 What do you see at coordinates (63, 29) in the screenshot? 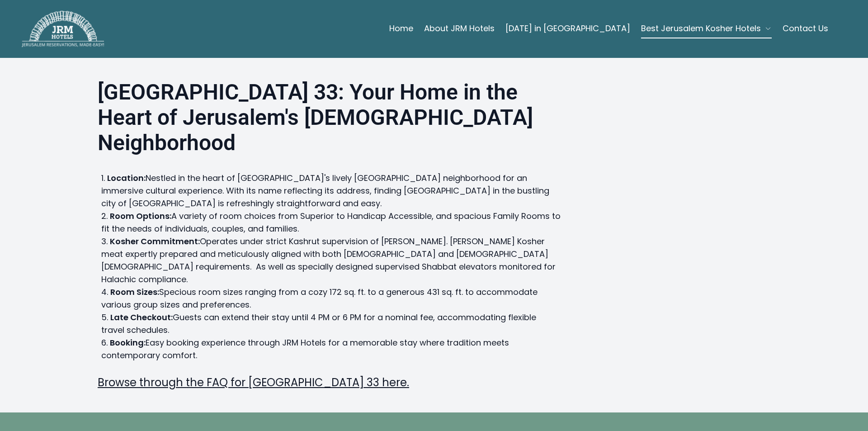
I see `img: JRM Hotels` at bounding box center [63, 29].